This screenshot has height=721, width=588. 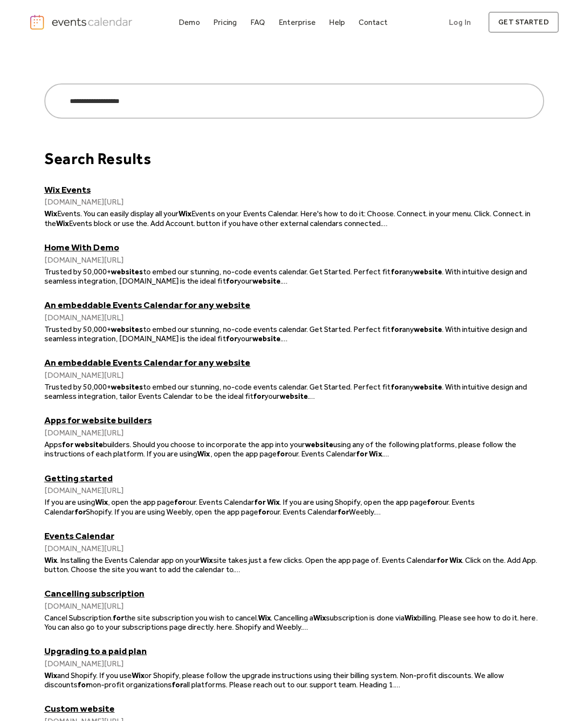 What do you see at coordinates (294, 708) in the screenshot?
I see `a: Custom website` at bounding box center [294, 708].